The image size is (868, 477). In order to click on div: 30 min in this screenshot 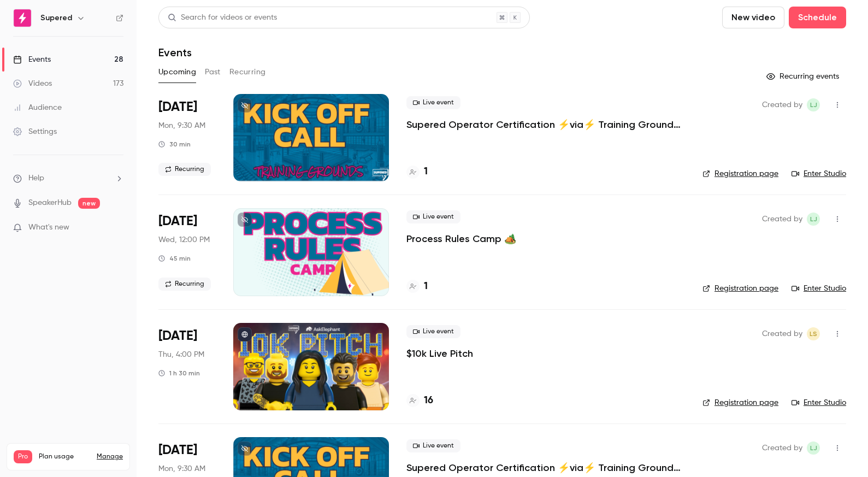, I will do `click(175, 144)`.